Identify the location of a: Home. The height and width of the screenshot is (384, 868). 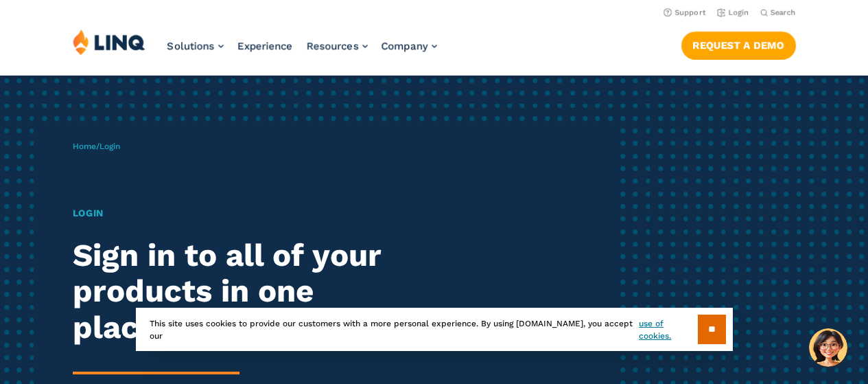
(85, 147).